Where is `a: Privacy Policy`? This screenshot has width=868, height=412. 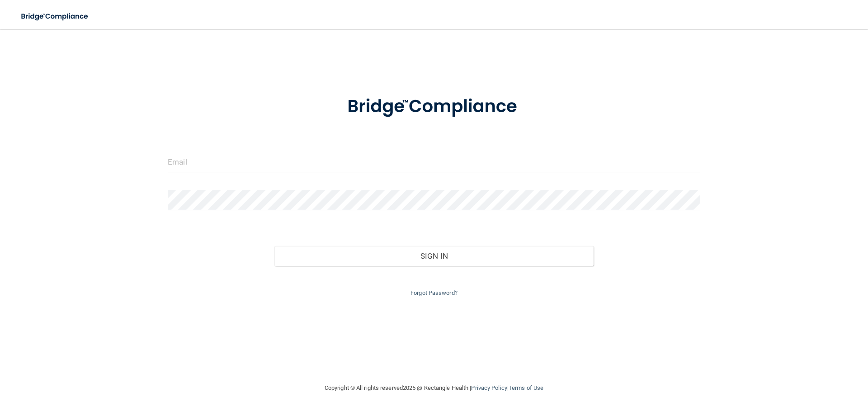
a: Privacy Policy is located at coordinates (489, 387).